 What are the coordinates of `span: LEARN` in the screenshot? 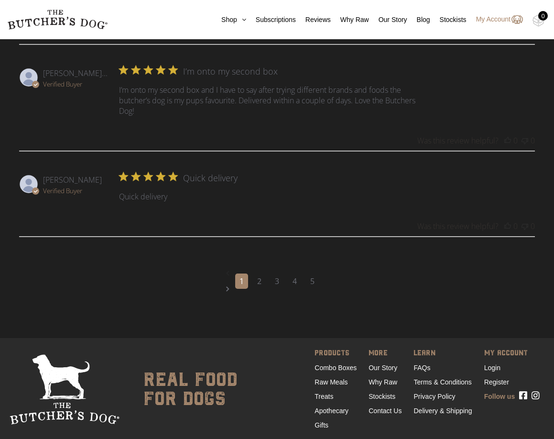 It's located at (443, 354).